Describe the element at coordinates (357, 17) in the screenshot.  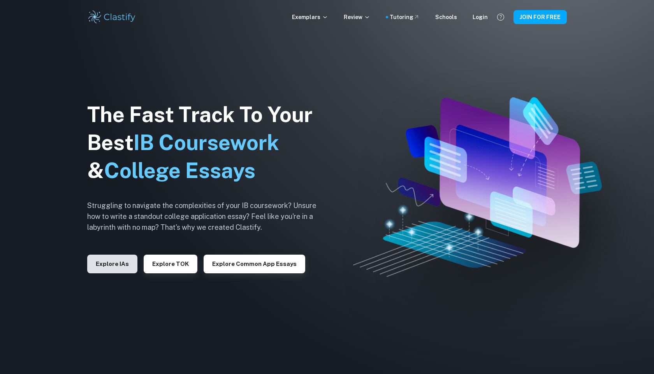
I see `p: Review` at that location.